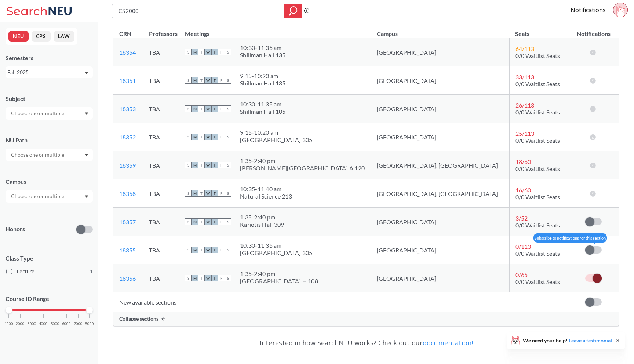 This screenshot has height=364, width=634. What do you see at coordinates (49, 182) in the screenshot?
I see `div: Campus` at bounding box center [49, 182].